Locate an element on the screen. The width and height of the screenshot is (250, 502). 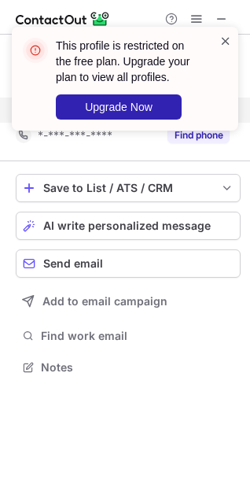
span: Add to email campaign is located at coordinates (105, 301).